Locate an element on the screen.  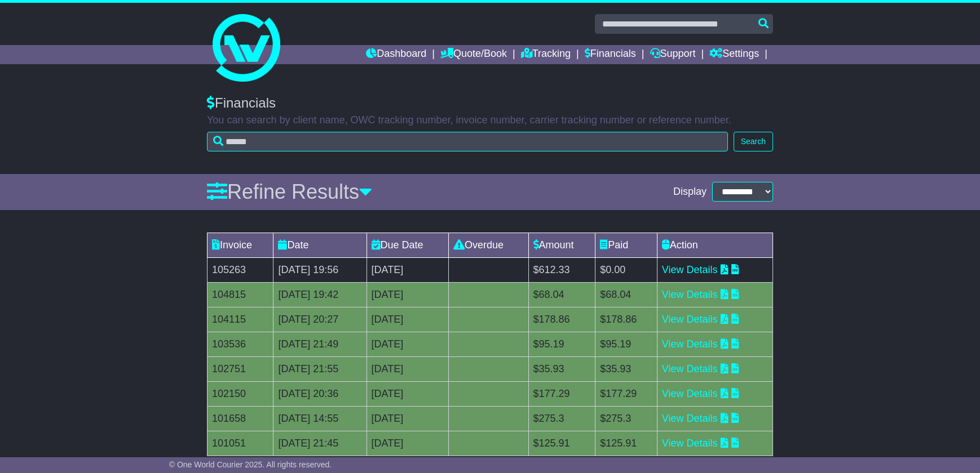
td: 105263 is located at coordinates (240, 270).